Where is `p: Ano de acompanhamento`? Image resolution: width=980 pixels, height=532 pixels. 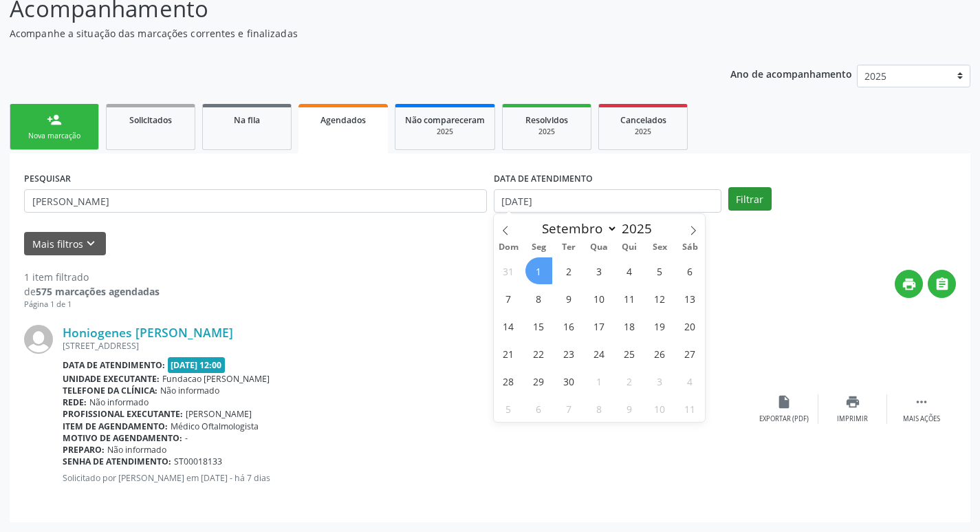 p: Ano de acompanhamento is located at coordinates (791, 73).